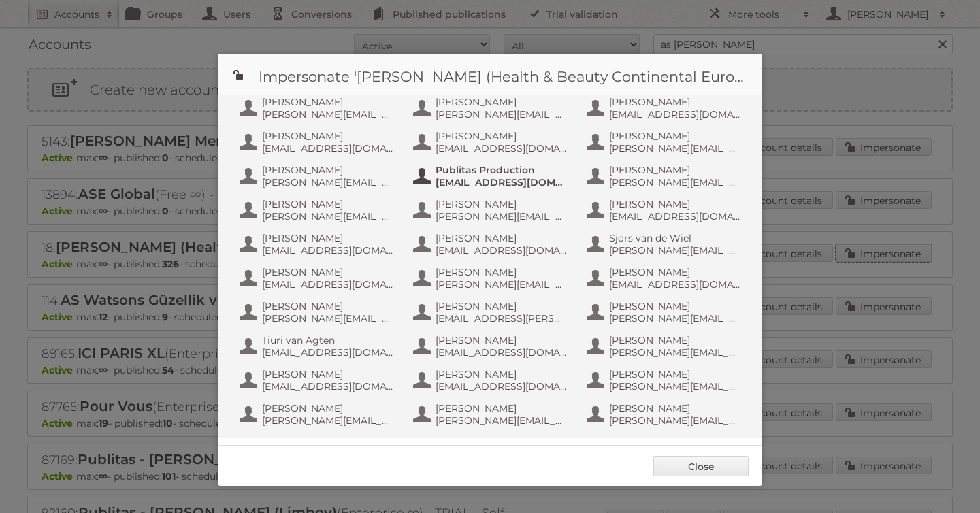 Image resolution: width=980 pixels, height=513 pixels. I want to click on span: Sjors van de Wiel, so click(675, 238).